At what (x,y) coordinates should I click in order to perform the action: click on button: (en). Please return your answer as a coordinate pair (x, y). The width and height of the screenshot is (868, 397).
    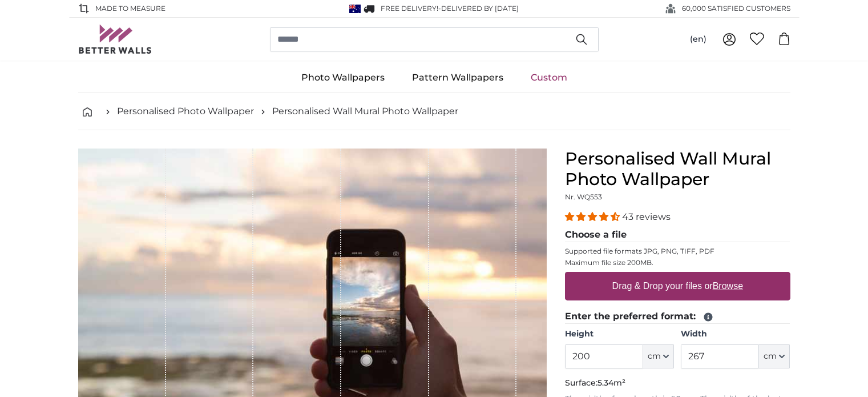
    Looking at the image, I should click on (697, 39).